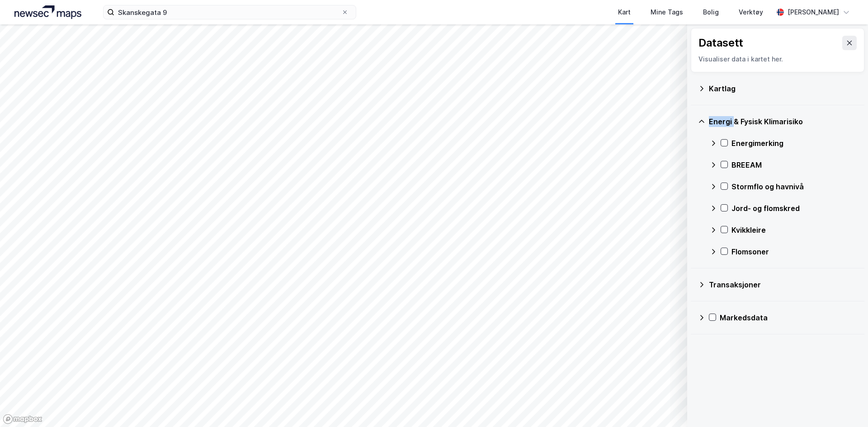 The height and width of the screenshot is (427, 868). What do you see at coordinates (795, 208) in the screenshot?
I see `div: Jord- og flomskred` at bounding box center [795, 208].